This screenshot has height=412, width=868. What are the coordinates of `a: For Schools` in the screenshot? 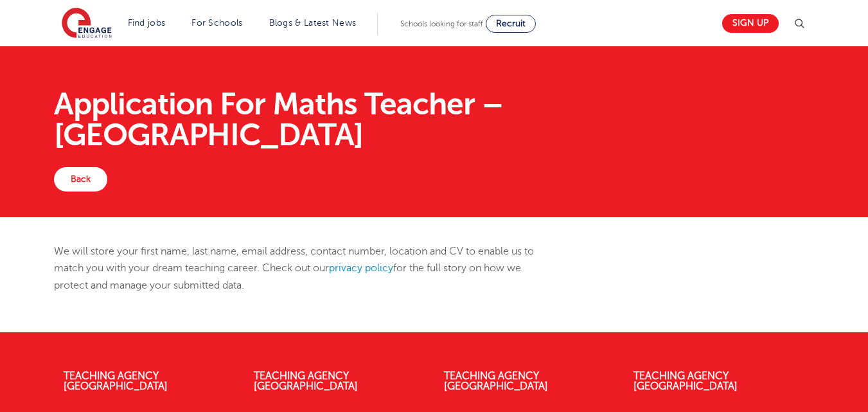 It's located at (217, 23).